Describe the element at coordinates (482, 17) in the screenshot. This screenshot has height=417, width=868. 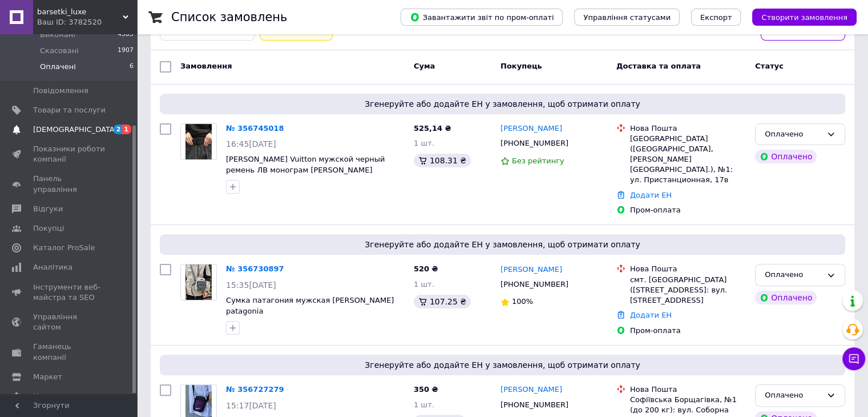
I see `button: Завантажити звіт по пром-оплаті` at that location.